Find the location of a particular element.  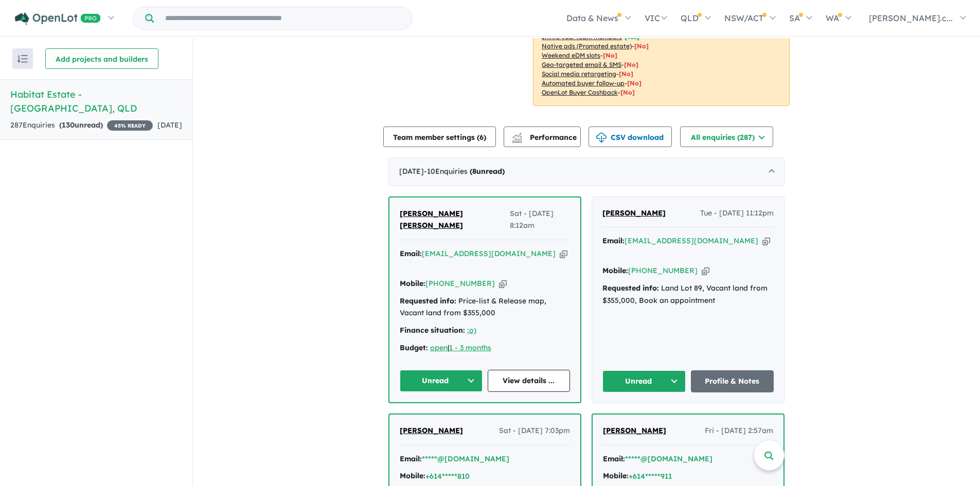

input: Try estate name, suburb, builder or developer is located at coordinates (283, 18).